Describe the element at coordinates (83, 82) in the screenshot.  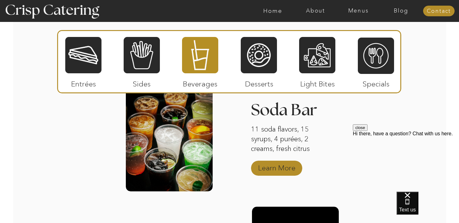
I see `p: Entrées` at that location.